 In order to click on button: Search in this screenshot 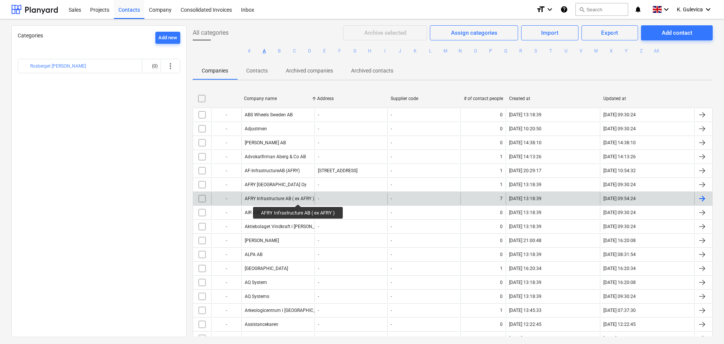, I will do `click(602, 9)`.